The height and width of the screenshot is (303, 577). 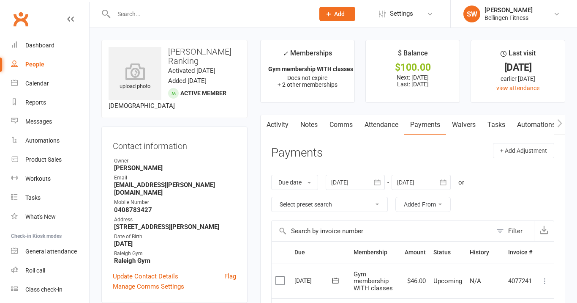 I want to click on div: or, so click(x=461, y=182).